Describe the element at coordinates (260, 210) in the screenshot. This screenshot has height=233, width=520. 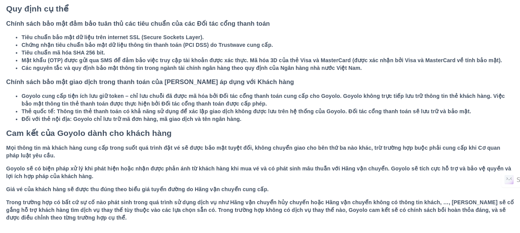
I see `p: Trong trường hợp có bất cứ sự cố nào phát sinh trong quá trình sử dụng dịch vụ như Hãng vận chuyể...` at that location.